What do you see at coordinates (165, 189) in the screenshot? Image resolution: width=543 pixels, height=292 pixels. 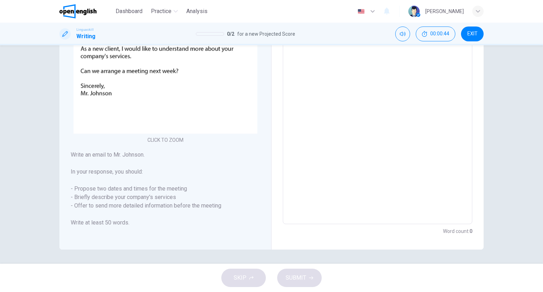 I see `h6: Write an email to Mr. Johnson. In your response, you should: - Propose two dates and times for th...` at bounding box center [165, 189].